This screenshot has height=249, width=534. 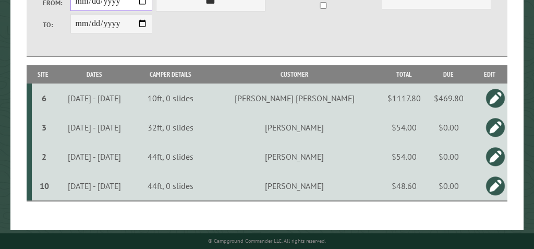 I want to click on th: Customer, so click(x=295, y=74).